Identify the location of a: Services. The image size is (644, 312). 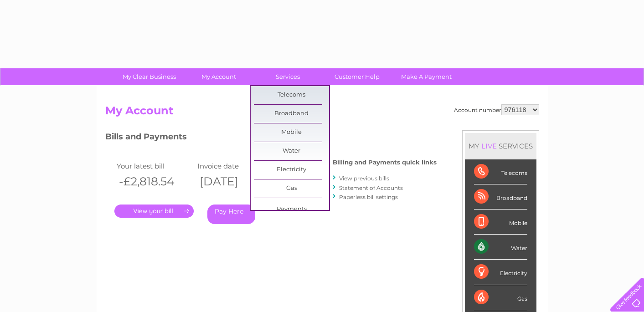
(288, 76).